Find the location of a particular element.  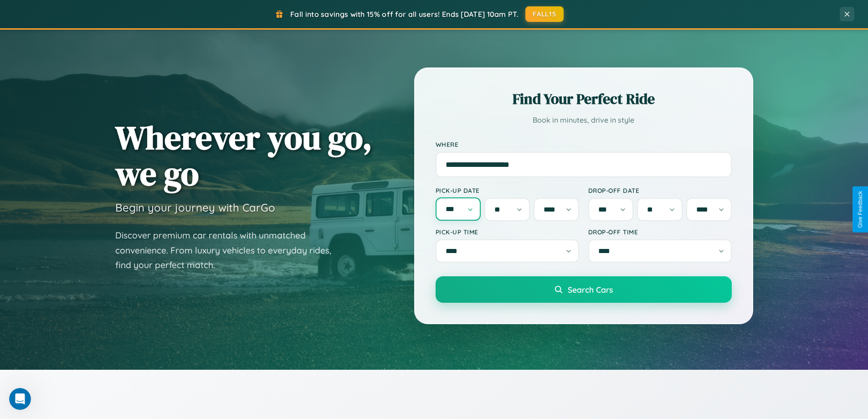

div: Give Feedback is located at coordinates (860, 209).